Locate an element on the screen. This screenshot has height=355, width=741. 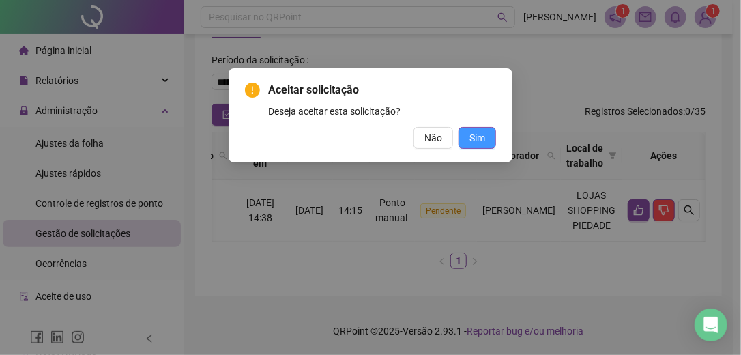
button: Sim is located at coordinates (477, 138).